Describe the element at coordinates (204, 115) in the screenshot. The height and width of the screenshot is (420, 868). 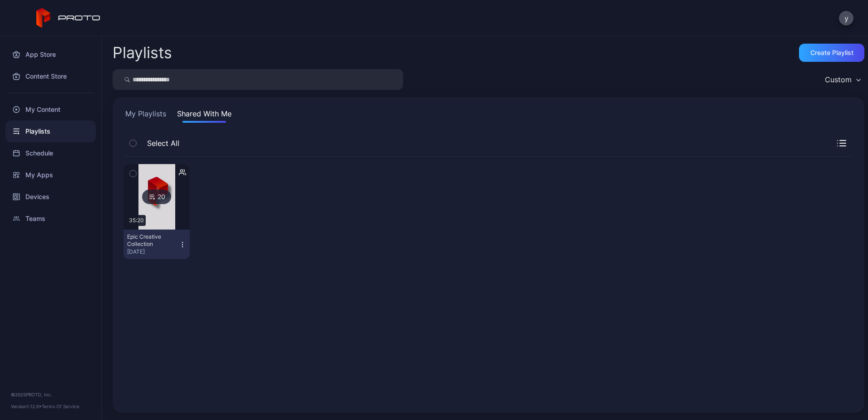
I see `button: Shared With Me` at that location.